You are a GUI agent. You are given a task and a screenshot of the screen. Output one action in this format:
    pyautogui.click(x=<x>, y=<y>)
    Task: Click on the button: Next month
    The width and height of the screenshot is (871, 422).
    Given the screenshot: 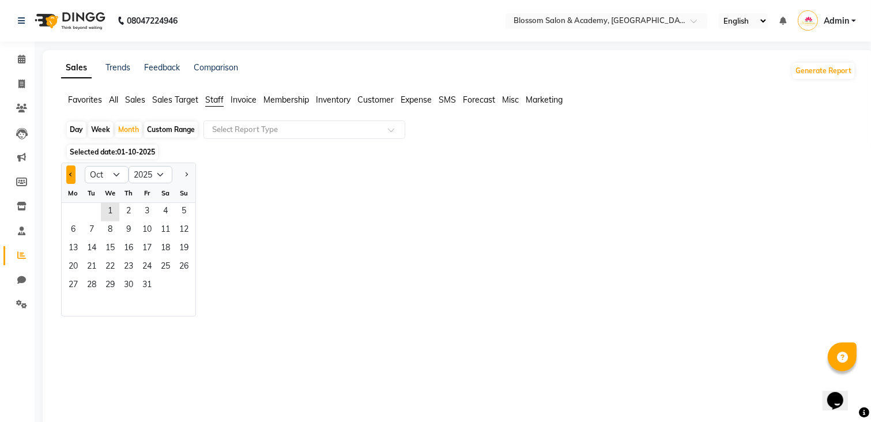 What is the action you would take?
    pyautogui.click(x=186, y=175)
    